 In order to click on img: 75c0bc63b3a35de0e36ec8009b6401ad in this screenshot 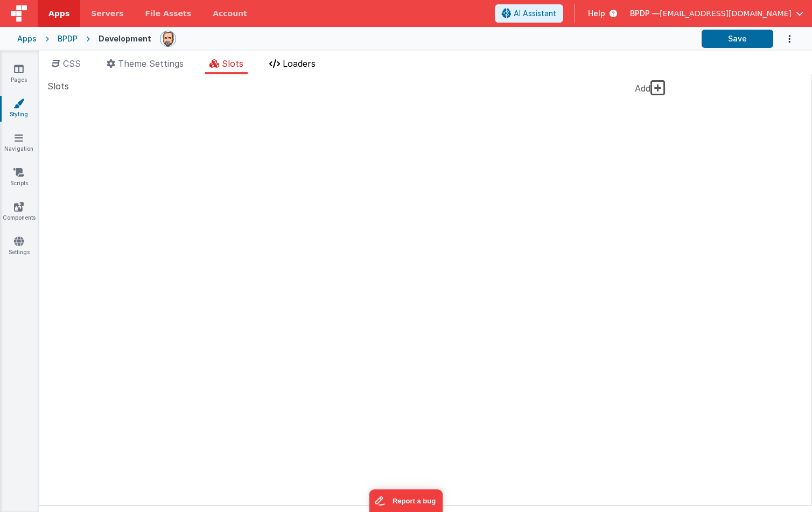, I will do `click(168, 38)`.